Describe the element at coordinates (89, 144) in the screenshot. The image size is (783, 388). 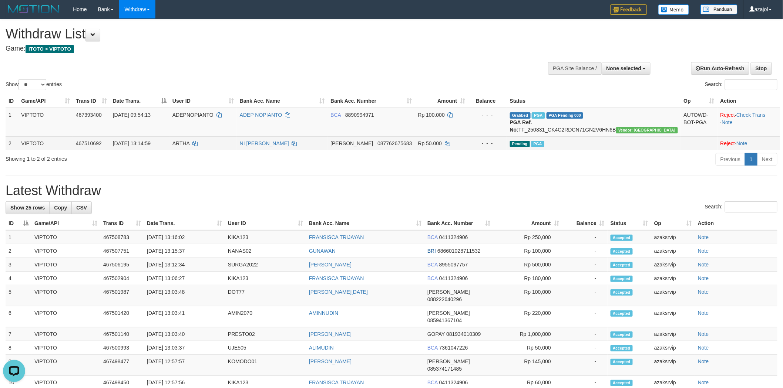
I see `span: 467510692` at that location.